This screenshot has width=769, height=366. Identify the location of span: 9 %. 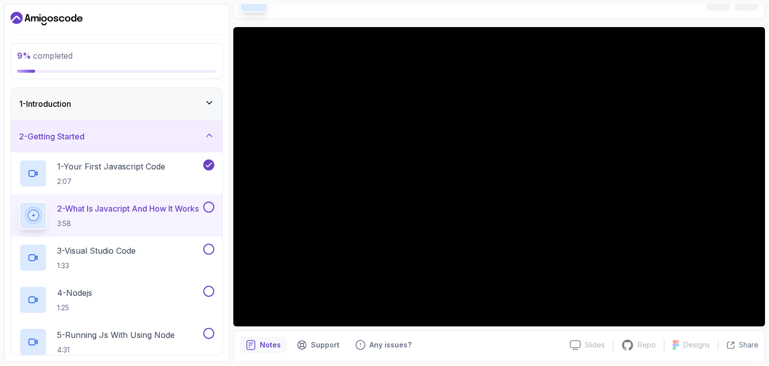
(24, 56).